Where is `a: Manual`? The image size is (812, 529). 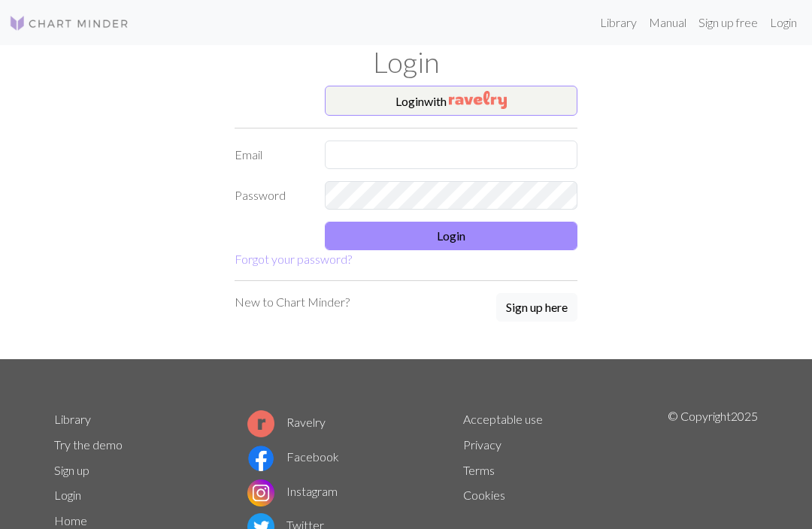 a: Manual is located at coordinates (667, 23).